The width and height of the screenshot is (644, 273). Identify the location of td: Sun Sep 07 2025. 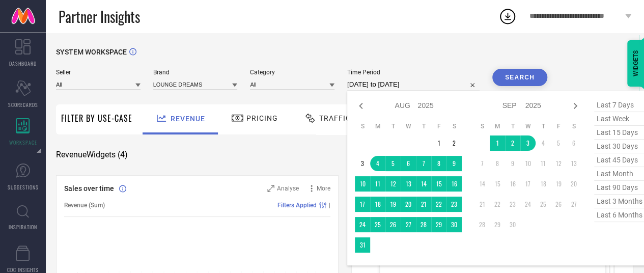
(482, 164).